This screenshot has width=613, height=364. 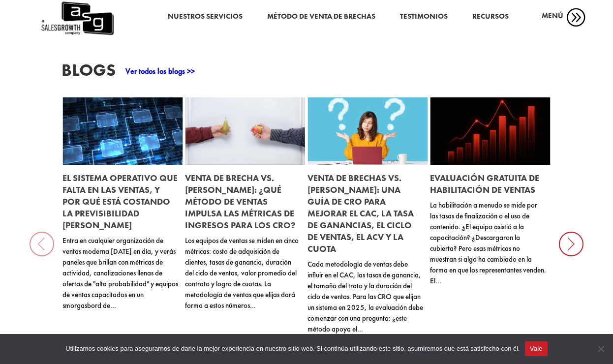 What do you see at coordinates (491, 17) in the screenshot?
I see `a: recursos` at bounding box center [491, 17].